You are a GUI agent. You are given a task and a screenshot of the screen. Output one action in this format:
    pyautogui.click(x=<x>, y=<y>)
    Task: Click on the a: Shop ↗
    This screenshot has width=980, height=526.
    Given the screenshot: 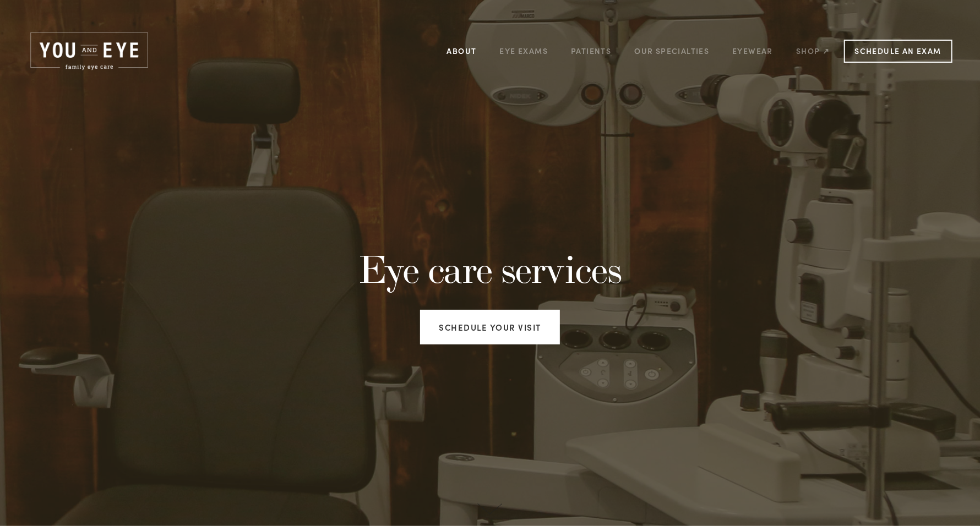 What is the action you would take?
    pyautogui.click(x=813, y=51)
    